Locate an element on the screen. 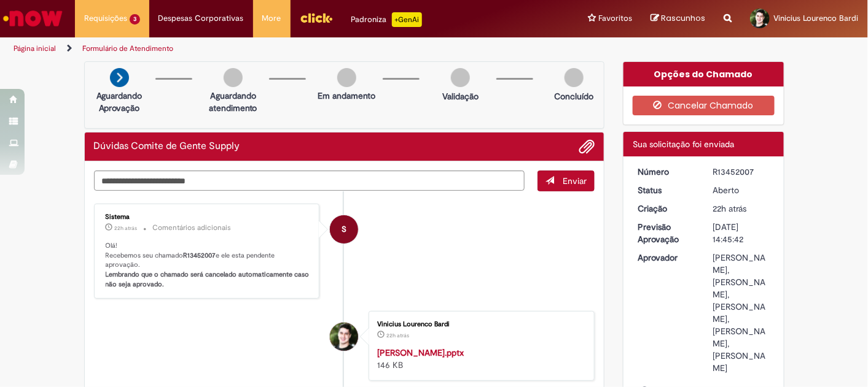 The width and height of the screenshot is (868, 387). button: Cancelar Chamado is located at coordinates (703, 105).